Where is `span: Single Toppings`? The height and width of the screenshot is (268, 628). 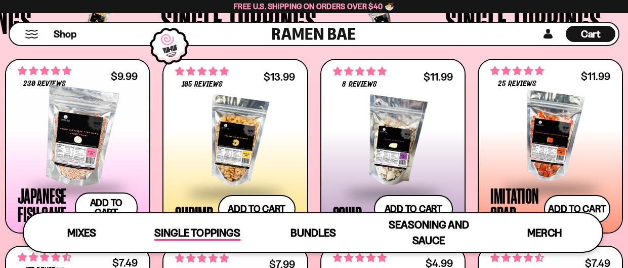
span: Single Toppings is located at coordinates (197, 233).